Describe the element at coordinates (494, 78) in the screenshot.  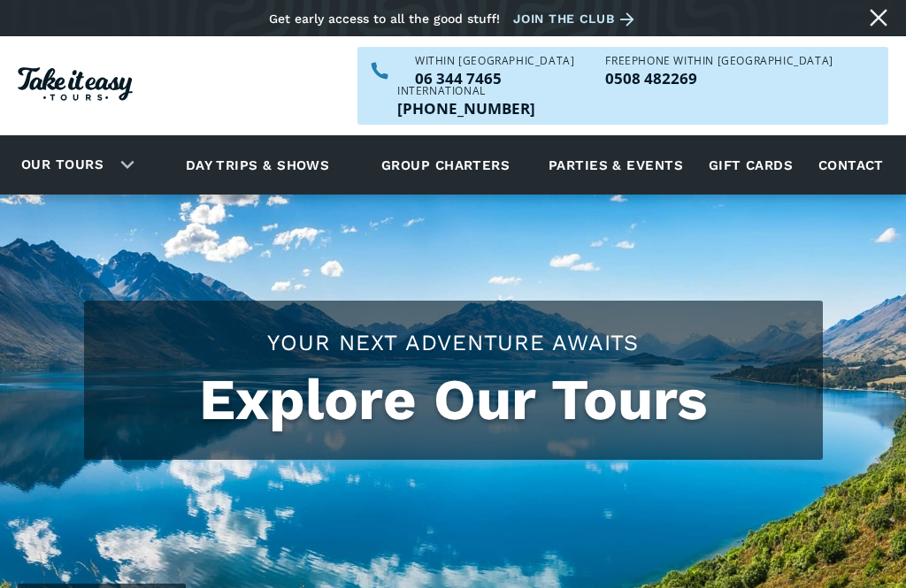
I see `a: Call us within NZ on 063447465` at that location.